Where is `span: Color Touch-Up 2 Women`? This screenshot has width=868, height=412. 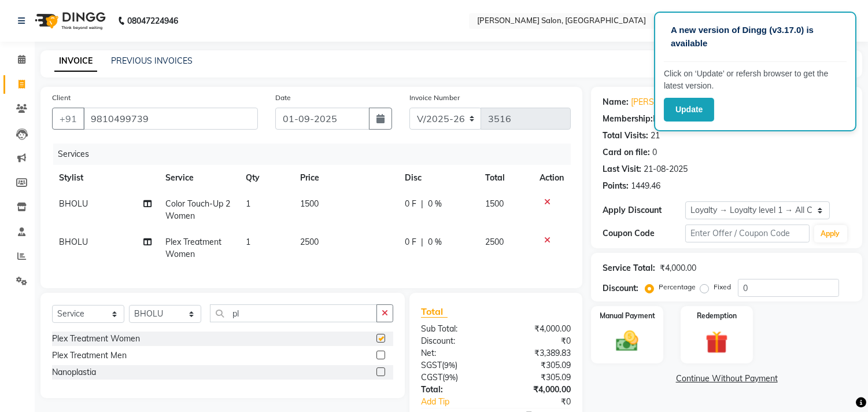
span: Color Touch-Up 2 Women is located at coordinates (198, 210).